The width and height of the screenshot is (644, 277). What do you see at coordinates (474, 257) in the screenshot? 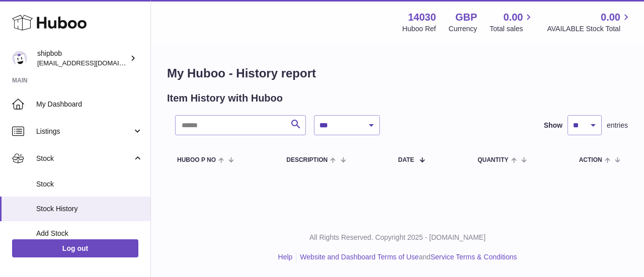
I see `a: Service Terms & Conditions` at bounding box center [474, 257].